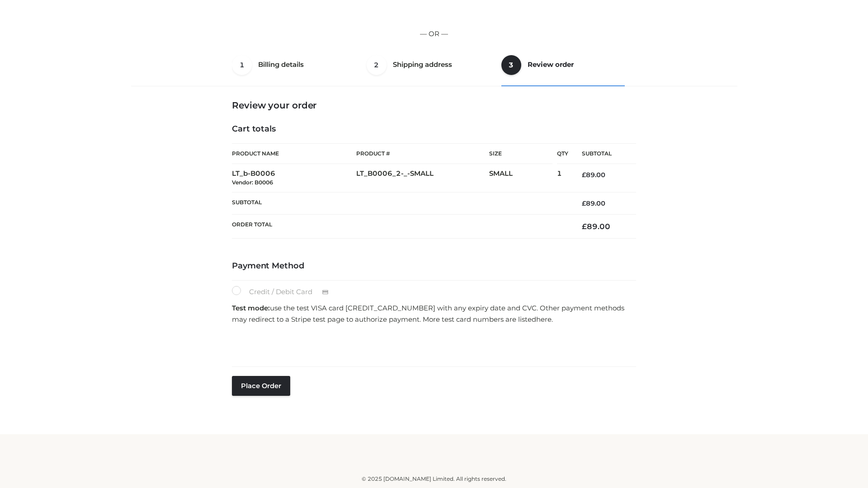 The image size is (868, 488). Describe the element at coordinates (563, 178) in the screenshot. I see `td: 1` at that location.